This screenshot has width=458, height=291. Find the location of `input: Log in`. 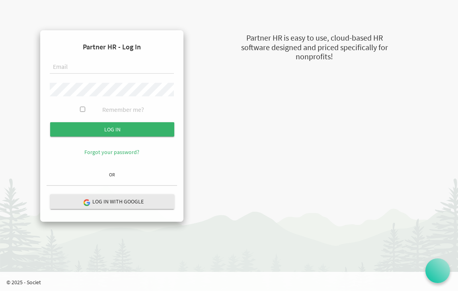

input: Log in is located at coordinates (112, 129).